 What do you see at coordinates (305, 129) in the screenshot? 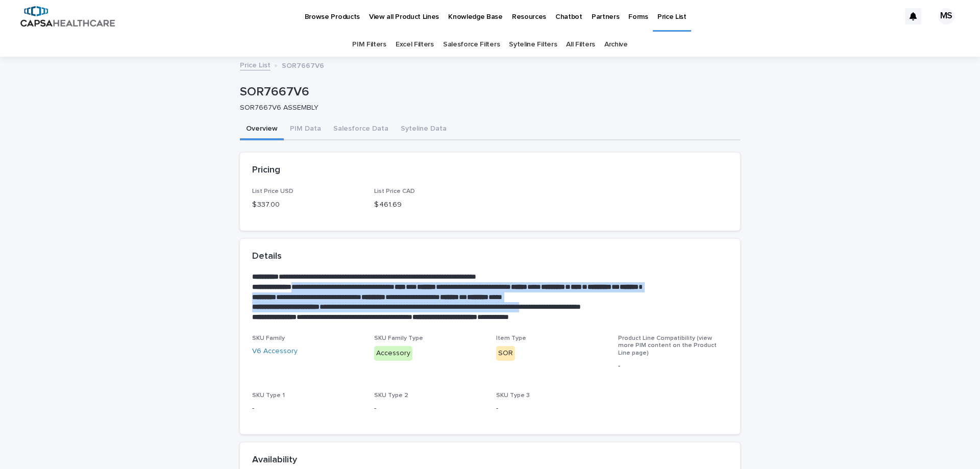
I see `button: PIM Data` at bounding box center [305, 129].